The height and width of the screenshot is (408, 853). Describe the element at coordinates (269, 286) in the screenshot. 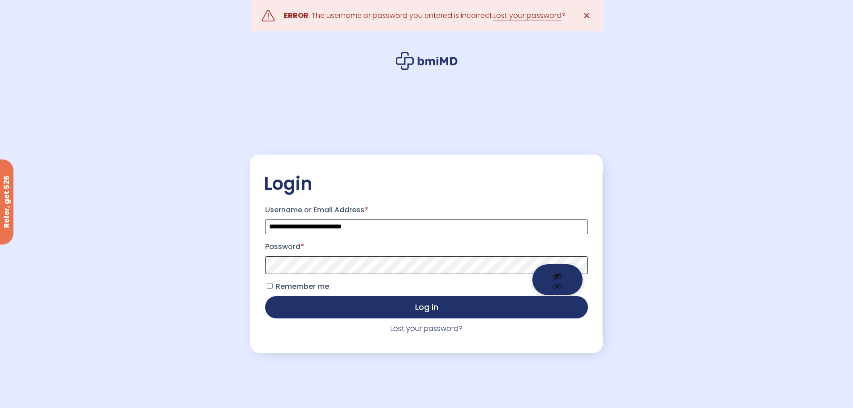

I see `input: Remember me` at that location.